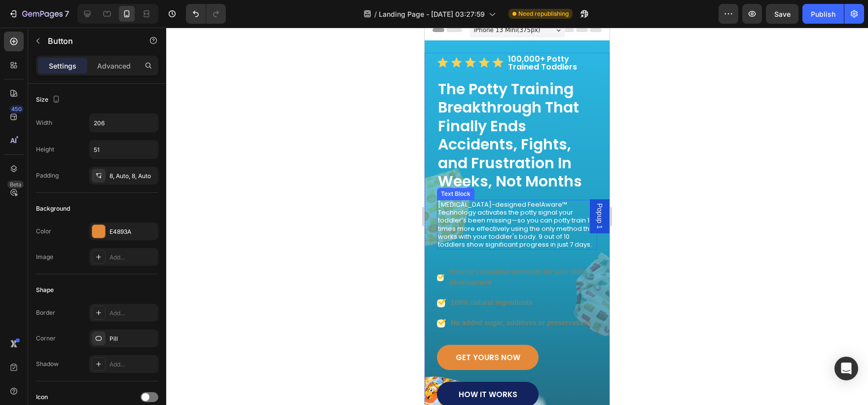 The image size is (868, 405). What do you see at coordinates (846, 368) in the screenshot?
I see `div: Open Intercom Messenger` at bounding box center [846, 368].